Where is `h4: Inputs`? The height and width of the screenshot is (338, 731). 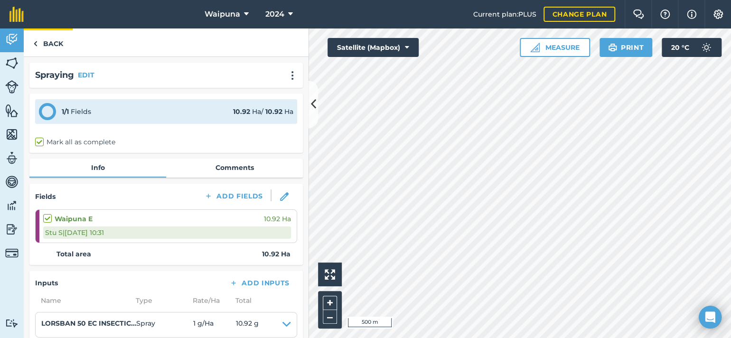 h4: Inputs is located at coordinates (46, 283).